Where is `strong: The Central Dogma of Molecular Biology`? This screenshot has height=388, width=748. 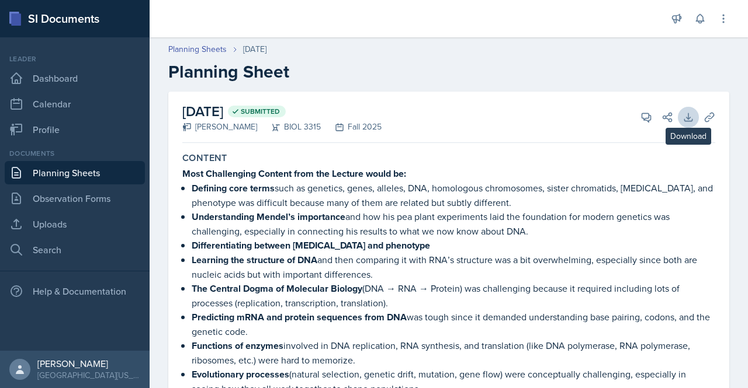
strong: The Central Dogma of Molecular Biology is located at coordinates (277, 288).